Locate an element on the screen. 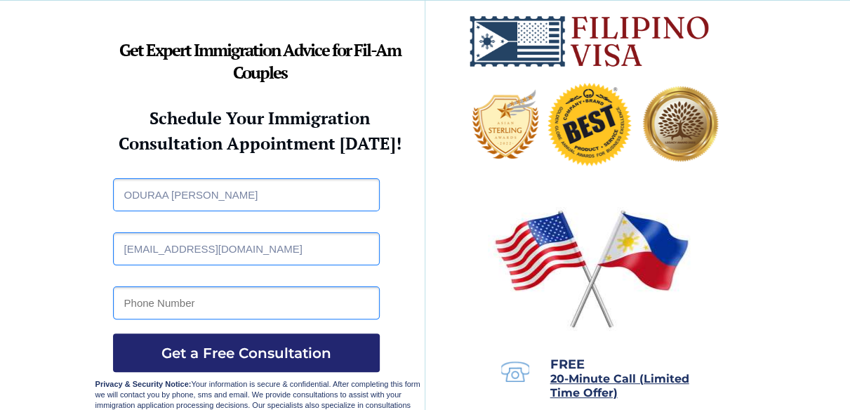 The width and height of the screenshot is (850, 410). input: Email is located at coordinates (246, 249).